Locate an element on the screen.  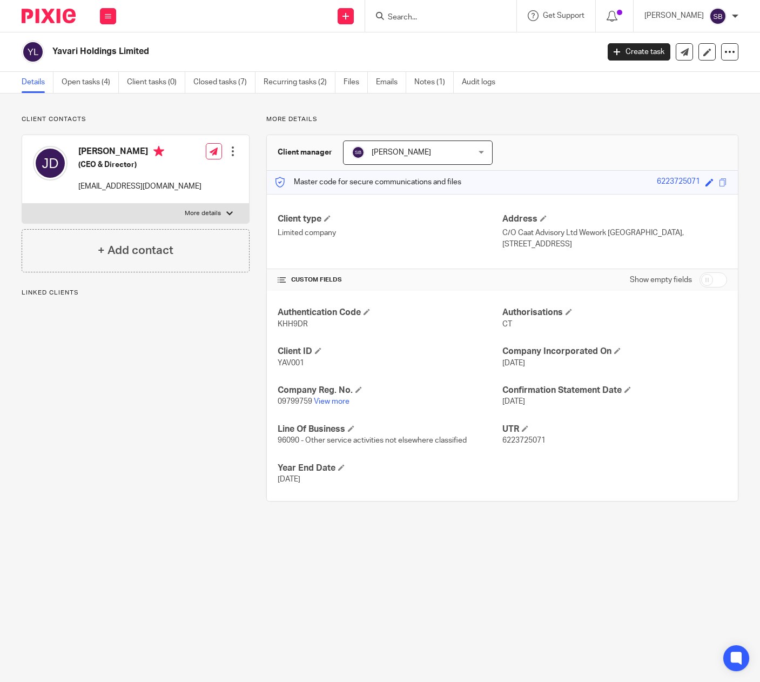
h4: Confirmation Statement Date is located at coordinates (615, 390).